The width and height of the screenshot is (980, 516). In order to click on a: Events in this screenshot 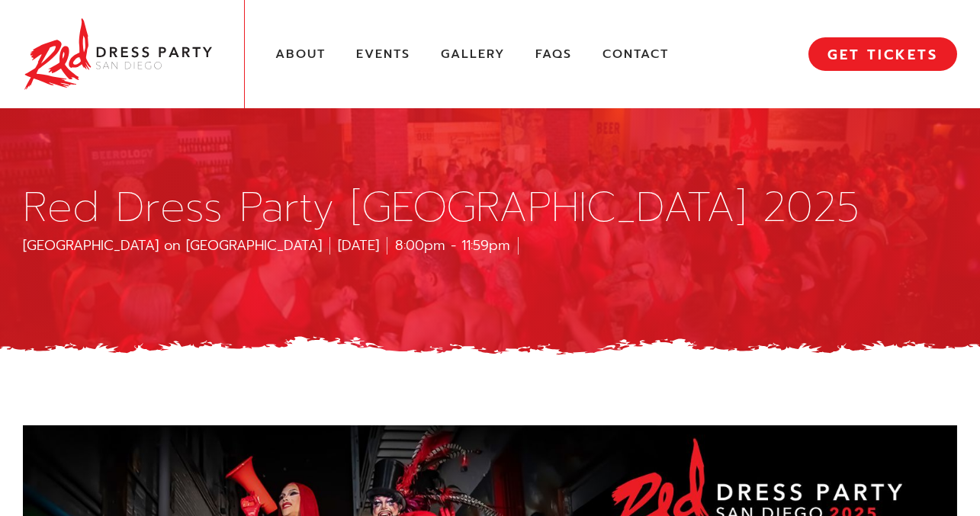, I will do `click(383, 54)`.